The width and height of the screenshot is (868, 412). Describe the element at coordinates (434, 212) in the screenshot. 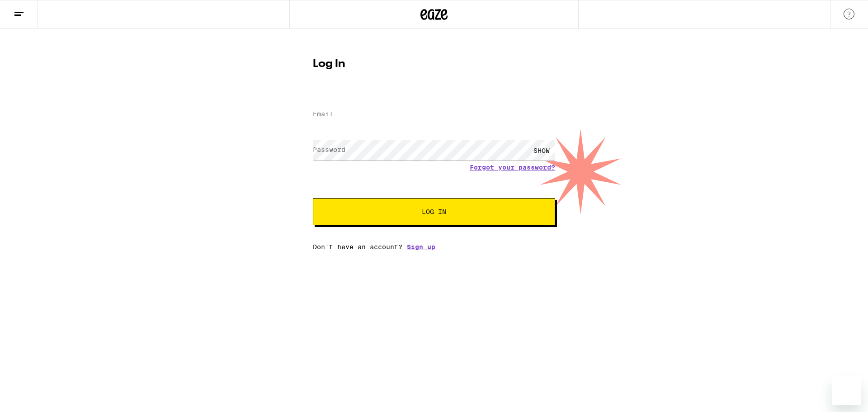

I see `span: Log In` at that location.